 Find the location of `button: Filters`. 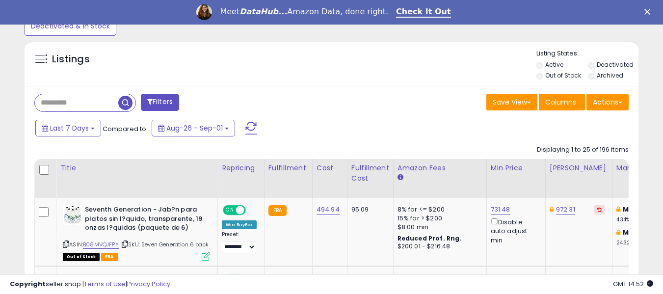

button: Filters is located at coordinates (160, 102).